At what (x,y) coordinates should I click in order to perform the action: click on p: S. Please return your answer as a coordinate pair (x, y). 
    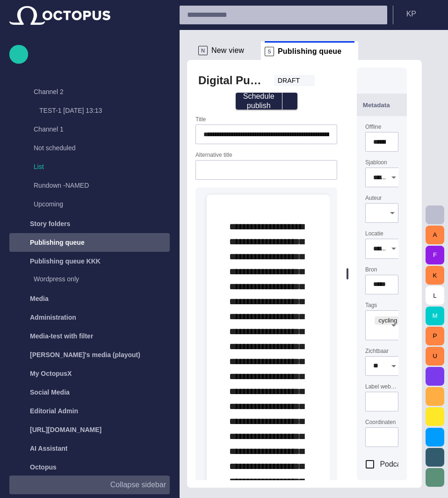
    Looking at the image, I should click on (269, 51).